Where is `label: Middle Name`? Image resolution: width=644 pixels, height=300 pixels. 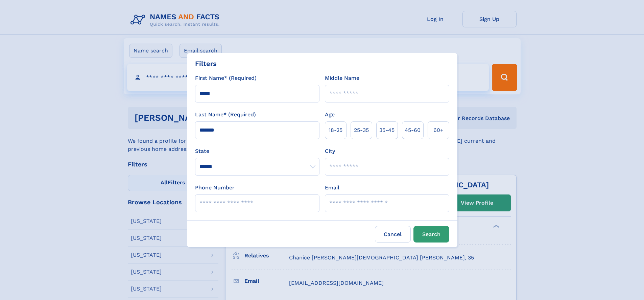
label: Middle Name is located at coordinates (342, 78).